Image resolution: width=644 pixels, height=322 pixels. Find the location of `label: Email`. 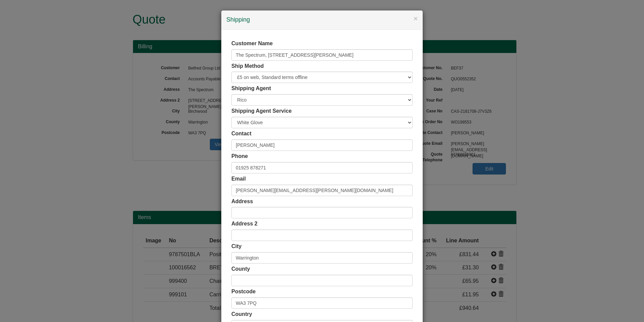

label: Email is located at coordinates (238, 179).